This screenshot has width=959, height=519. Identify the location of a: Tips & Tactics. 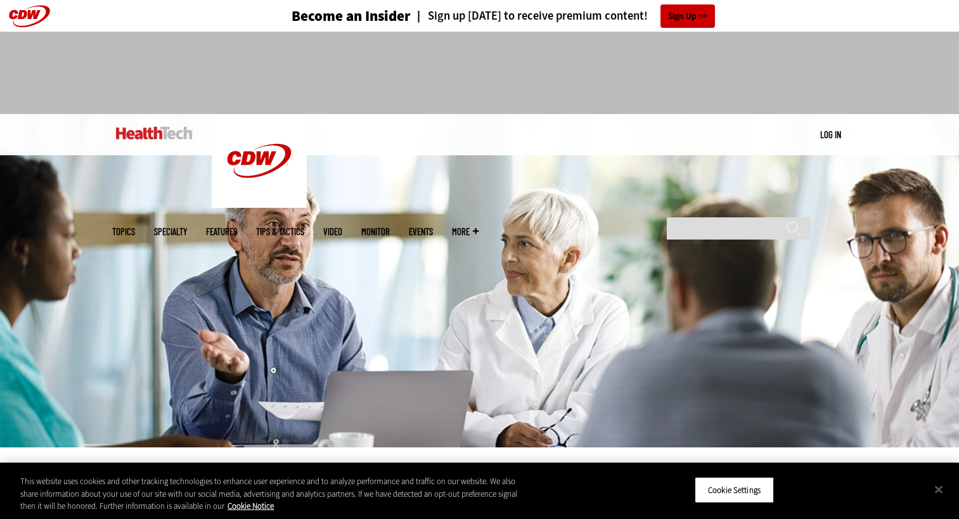
(280, 231).